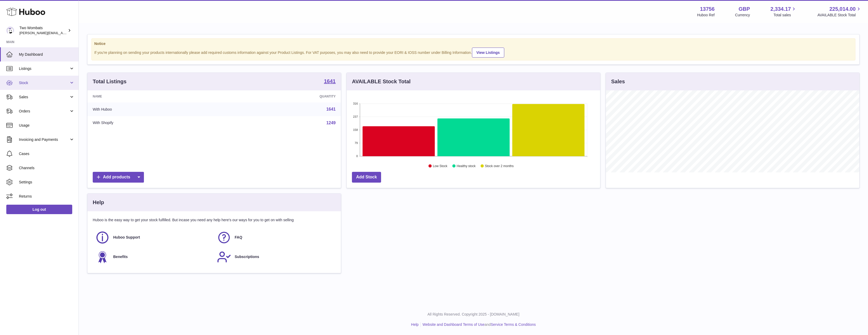  What do you see at coordinates (466, 166) in the screenshot?
I see `text: Healthy stock` at bounding box center [466, 166].